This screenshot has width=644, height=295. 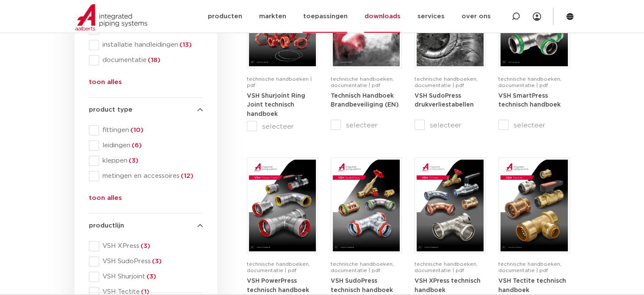 I want to click on span: leidingen, so click(x=151, y=146).